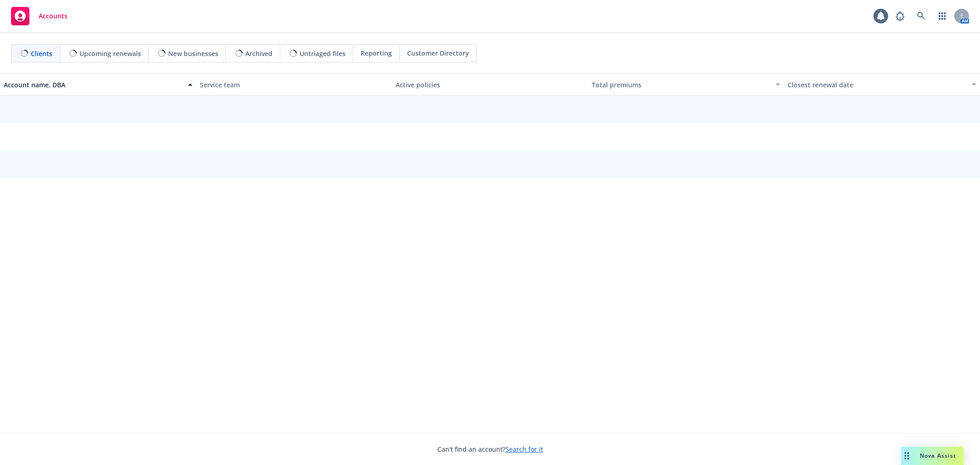  Describe the element at coordinates (942, 16) in the screenshot. I see `a: Switch app` at that location.